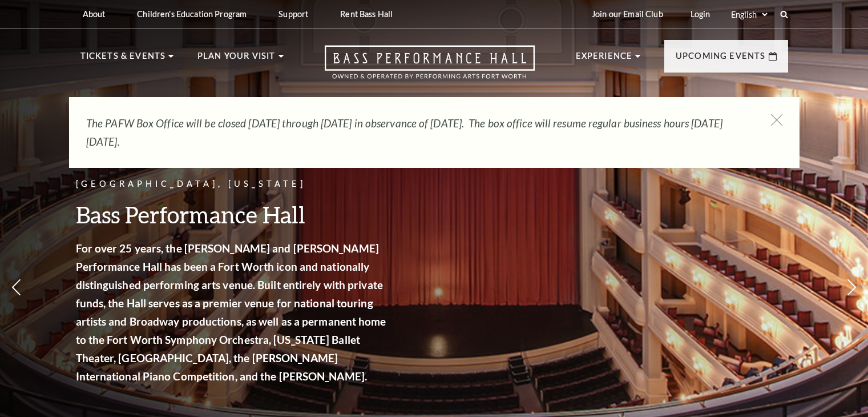 The width and height of the screenshot is (868, 417). Describe the element at coordinates (749, 15) in the screenshot. I see `select: Select:` at that location.